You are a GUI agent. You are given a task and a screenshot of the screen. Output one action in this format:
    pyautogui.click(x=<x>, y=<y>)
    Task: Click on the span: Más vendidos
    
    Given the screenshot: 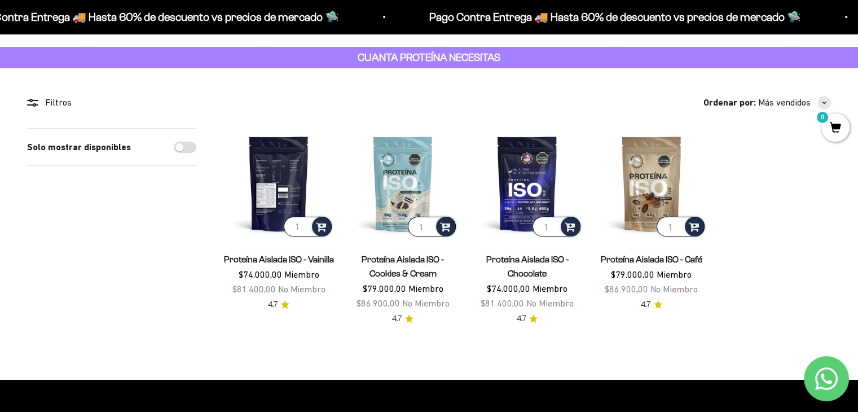 What is the action you would take?
    pyautogui.click(x=784, y=103)
    